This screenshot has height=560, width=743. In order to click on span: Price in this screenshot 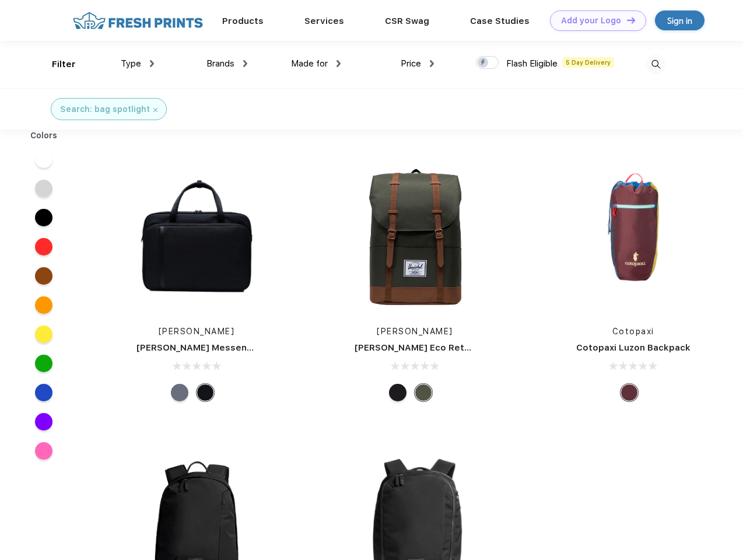, I will do `click(411, 63)`.